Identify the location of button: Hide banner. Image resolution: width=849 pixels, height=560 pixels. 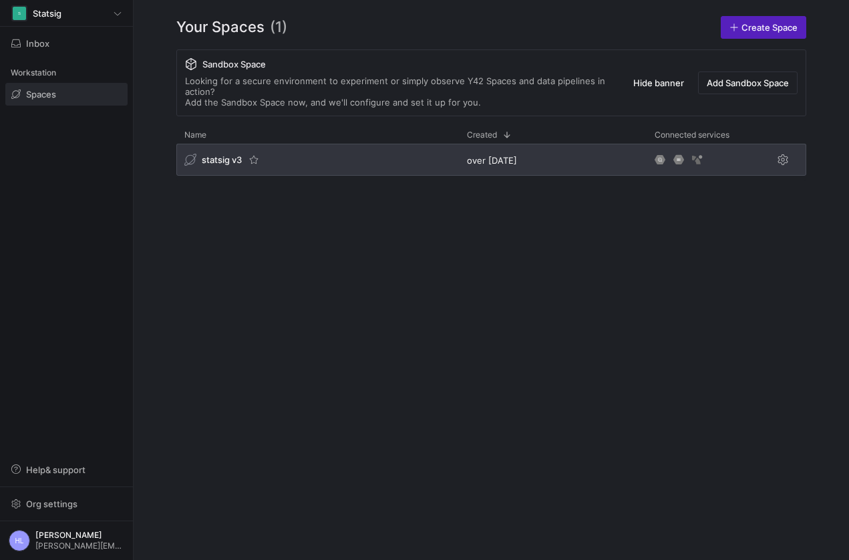
(659, 83).